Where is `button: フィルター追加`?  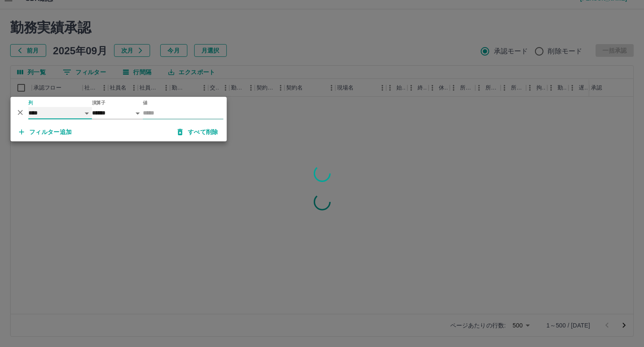 button: フィルター追加 is located at coordinates (46, 132).